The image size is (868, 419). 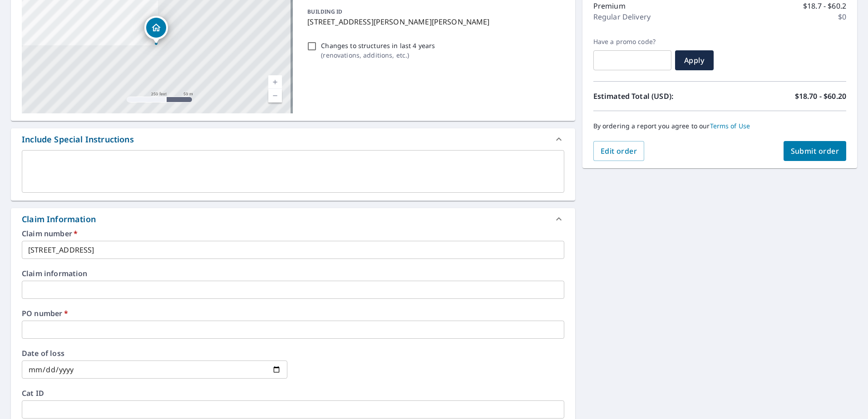 I want to click on div: Dropped pin, building 1, Residential property, 9500 Silverthorn Rd Mc Kean, PA 16426, so click(x=156, y=30).